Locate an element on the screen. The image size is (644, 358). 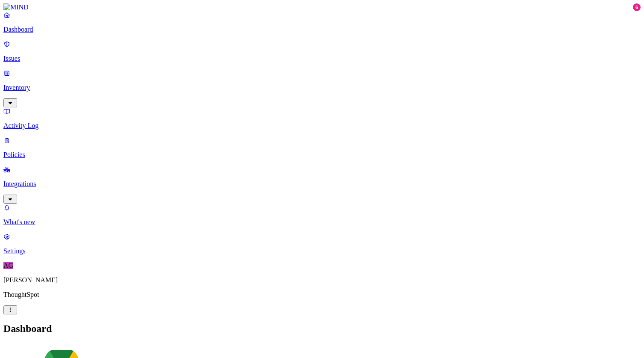
a: Policies is located at coordinates (322, 148).